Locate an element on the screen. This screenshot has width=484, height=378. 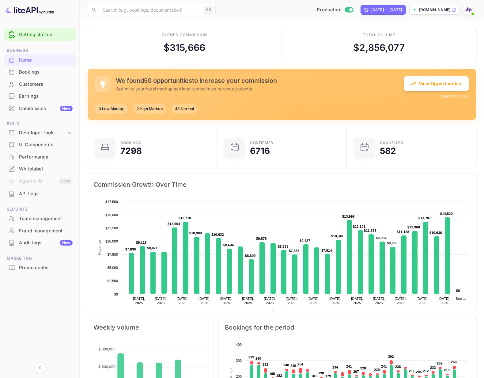
text: 220 is located at coordinates (377, 369).